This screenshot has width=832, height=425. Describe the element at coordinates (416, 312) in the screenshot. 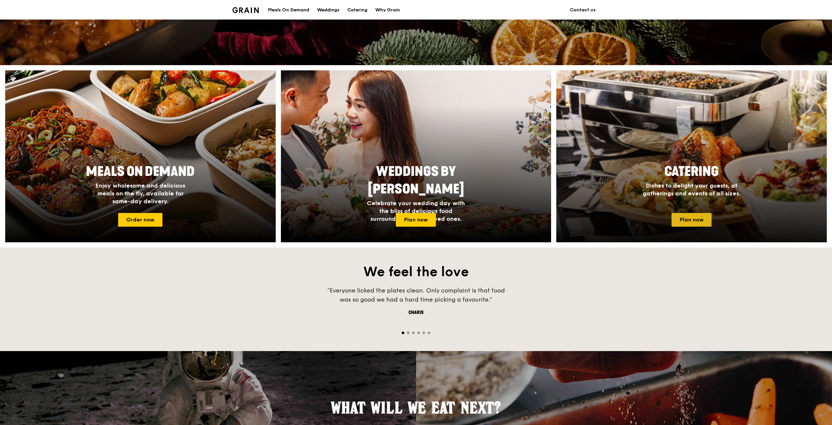

I see `div: Charis` at that location.